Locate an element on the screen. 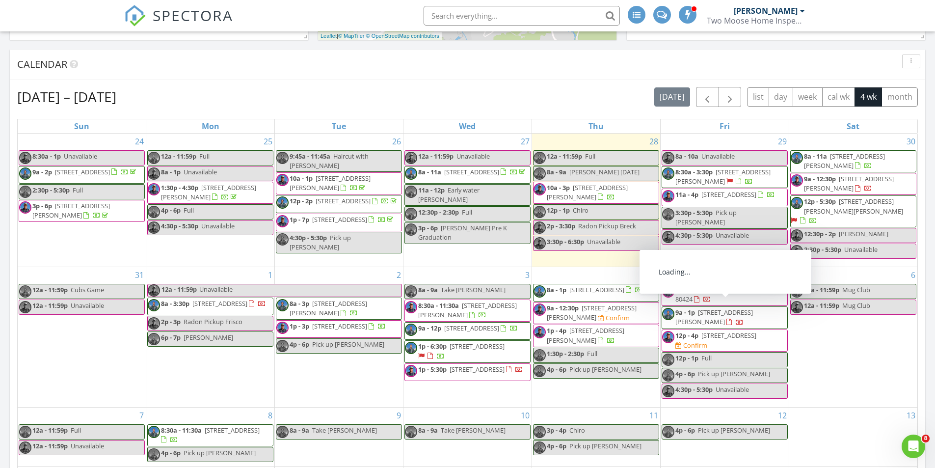 The image size is (935, 468). span: 8a - 3:30p is located at coordinates (175, 303).